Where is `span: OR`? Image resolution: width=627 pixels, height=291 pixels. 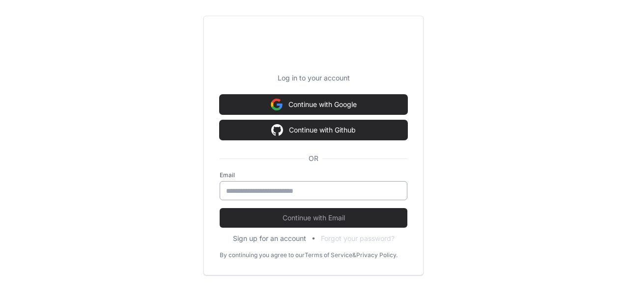 span: OR is located at coordinates (313, 159).